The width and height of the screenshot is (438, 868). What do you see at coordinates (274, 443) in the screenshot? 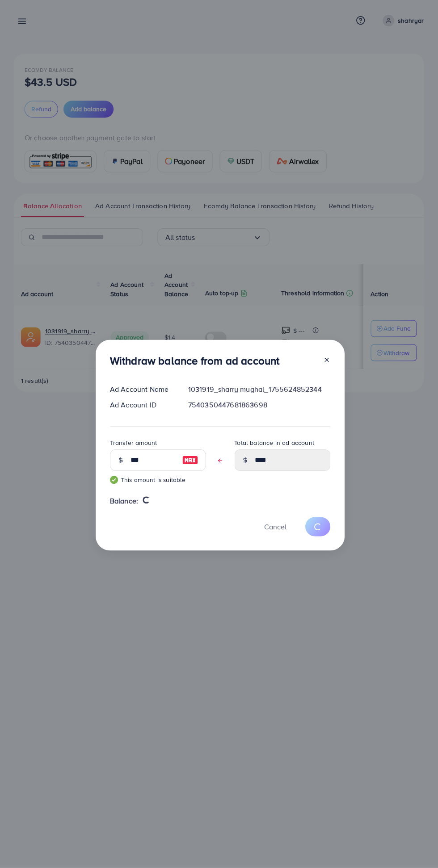
I see `label: Total balance in ad account` at bounding box center [274, 443].